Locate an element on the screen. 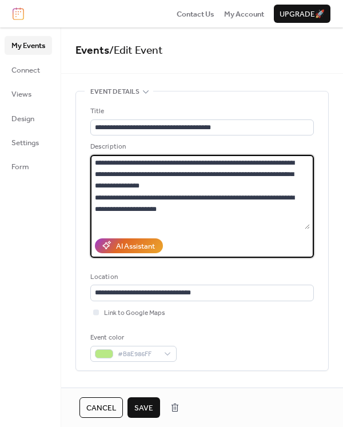 The width and height of the screenshot is (343, 427). span: Connect is located at coordinates (26, 70).